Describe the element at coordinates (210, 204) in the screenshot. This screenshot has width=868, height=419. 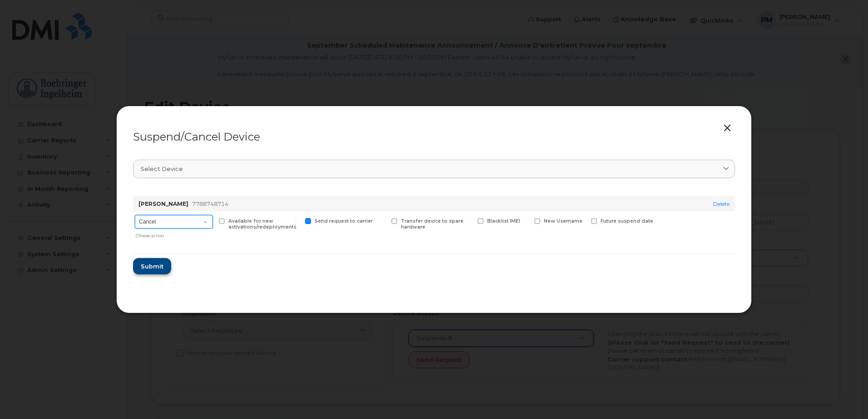
I see `span: 7788748714` at that location.